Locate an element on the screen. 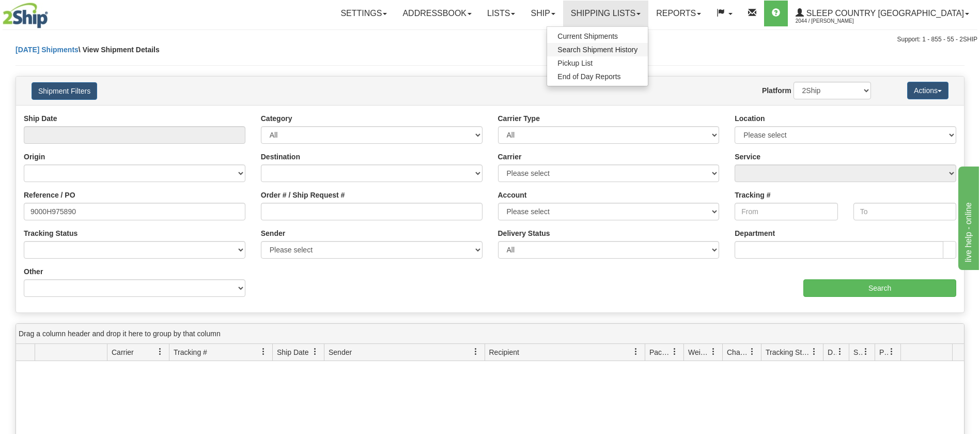 Image resolution: width=980 pixels, height=434 pixels. a: Carrier filter column settings is located at coordinates (160, 351).